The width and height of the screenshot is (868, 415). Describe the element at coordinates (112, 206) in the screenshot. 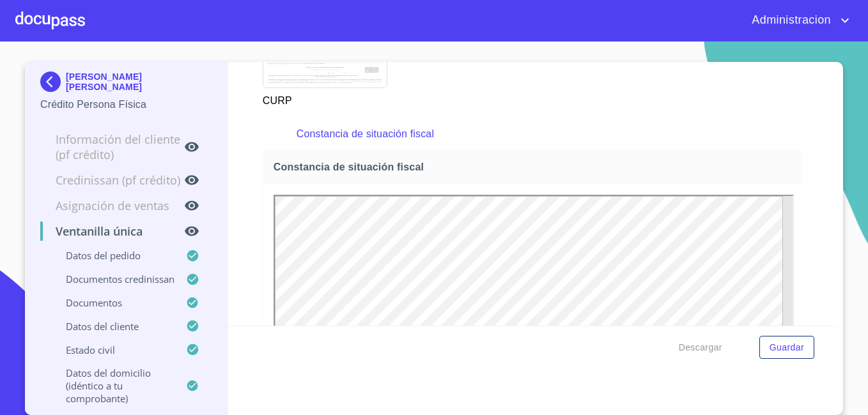

I see `p: Asignación de Ventas` at that location.